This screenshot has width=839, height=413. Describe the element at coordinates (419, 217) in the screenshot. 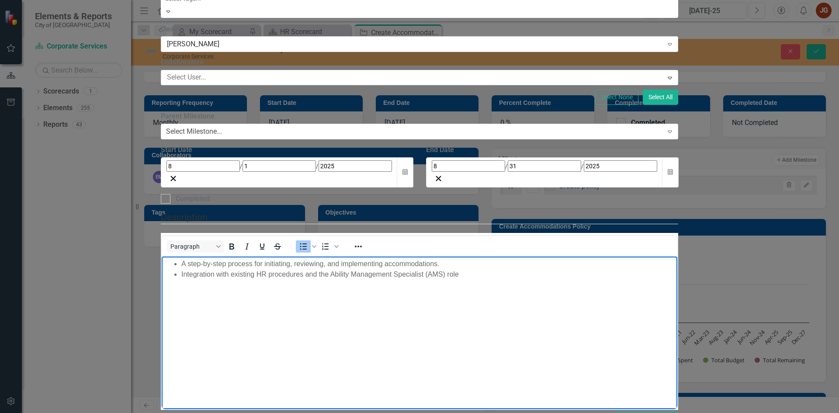

I see `legend: Description` at that location.